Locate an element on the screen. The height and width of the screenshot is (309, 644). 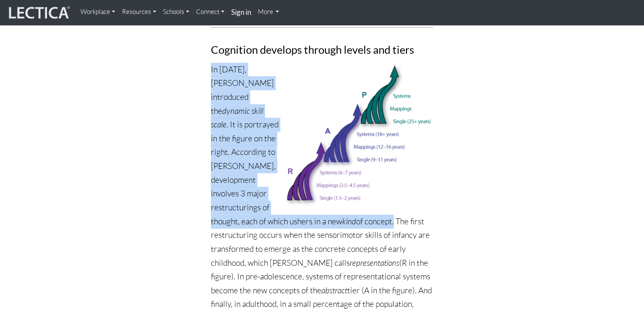
img: lecticalive is located at coordinates (38, 13).